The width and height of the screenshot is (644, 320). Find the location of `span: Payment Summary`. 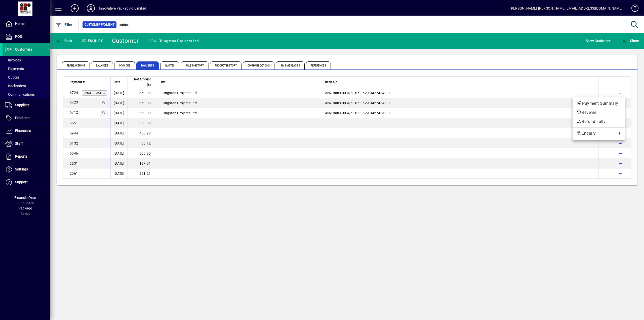

span: Payment Summary is located at coordinates (599, 103).